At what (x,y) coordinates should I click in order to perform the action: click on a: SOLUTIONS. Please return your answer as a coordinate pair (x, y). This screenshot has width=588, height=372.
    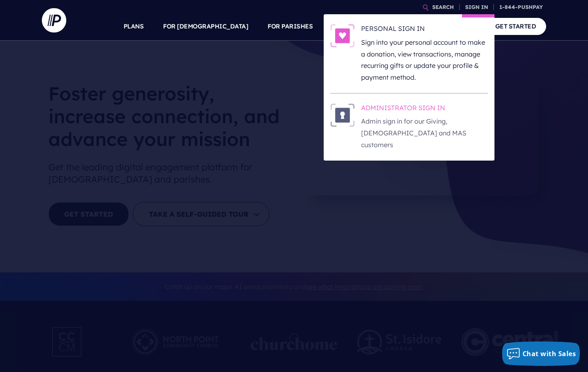
    Looking at the image, I should click on (350, 26).